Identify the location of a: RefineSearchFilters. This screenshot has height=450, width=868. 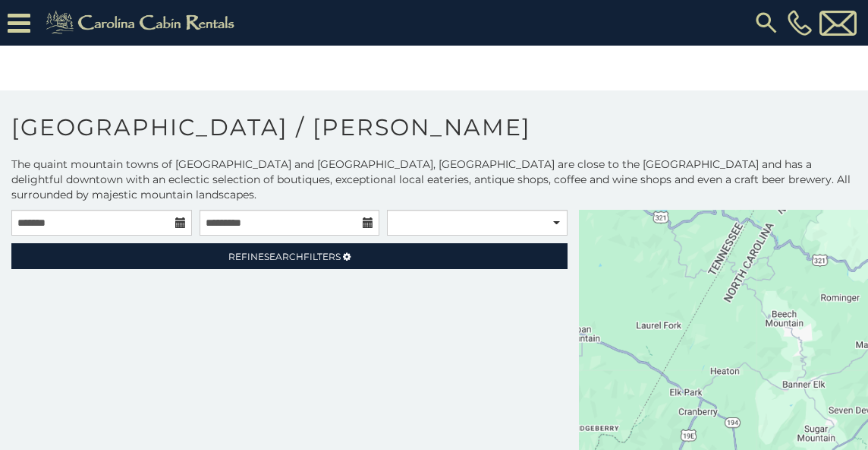
(289, 256).